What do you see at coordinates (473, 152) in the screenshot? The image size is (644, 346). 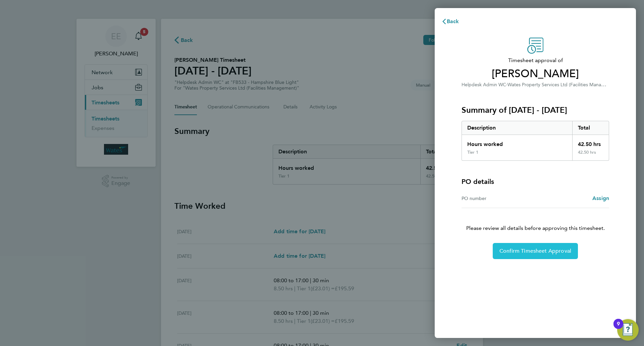 I see `div: Tier 1` at bounding box center [473, 152].